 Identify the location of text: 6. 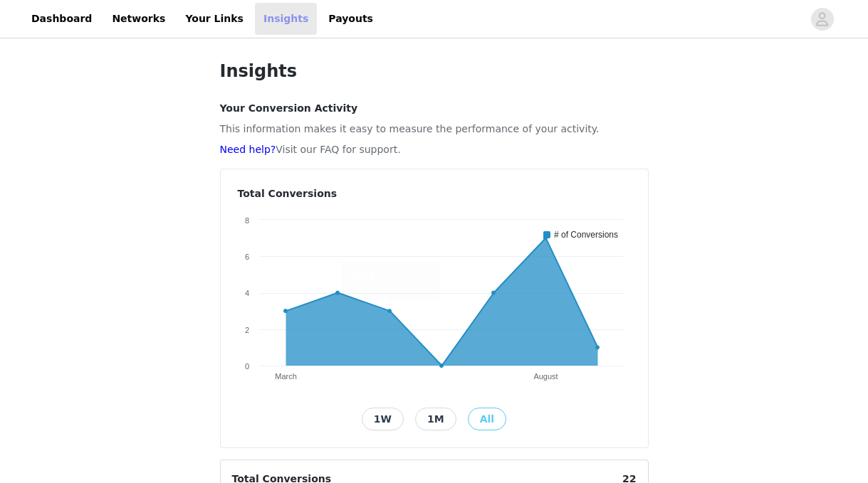
(246, 257).